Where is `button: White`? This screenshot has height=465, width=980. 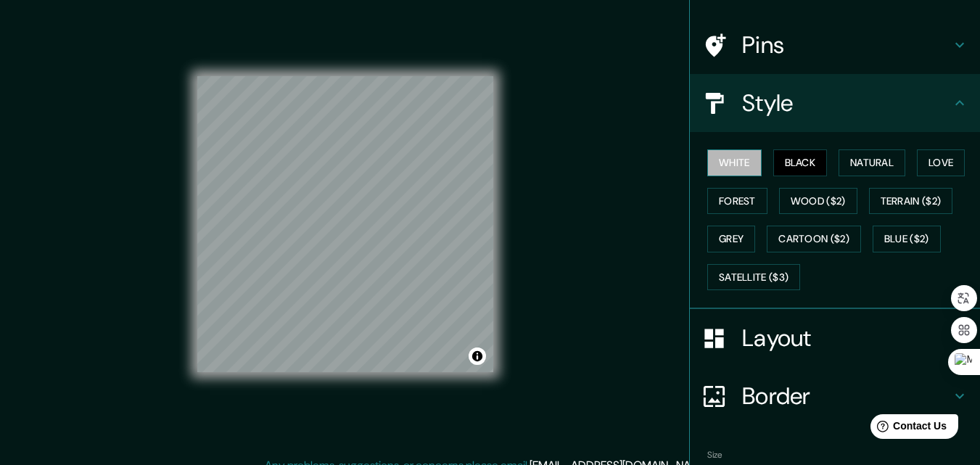
button: White is located at coordinates (734, 163).